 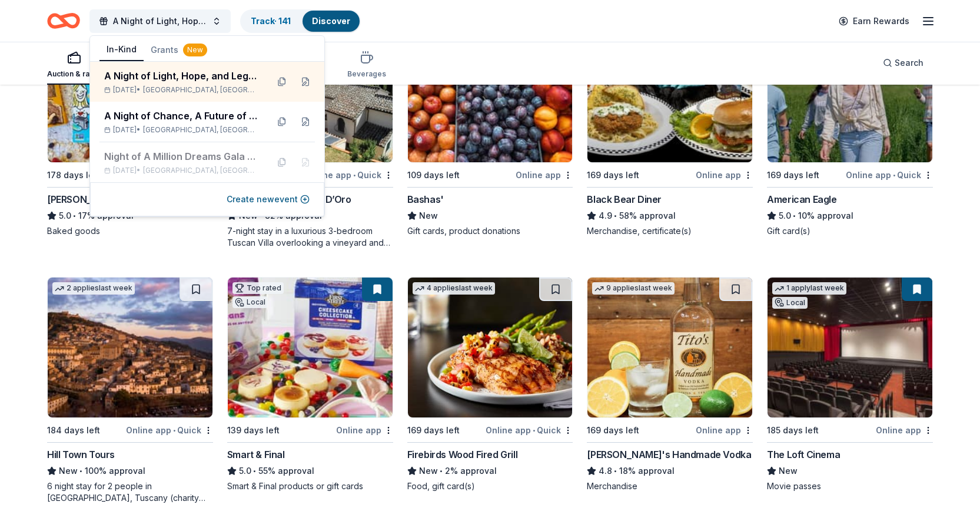 I want to click on div: Local, so click(x=251, y=303).